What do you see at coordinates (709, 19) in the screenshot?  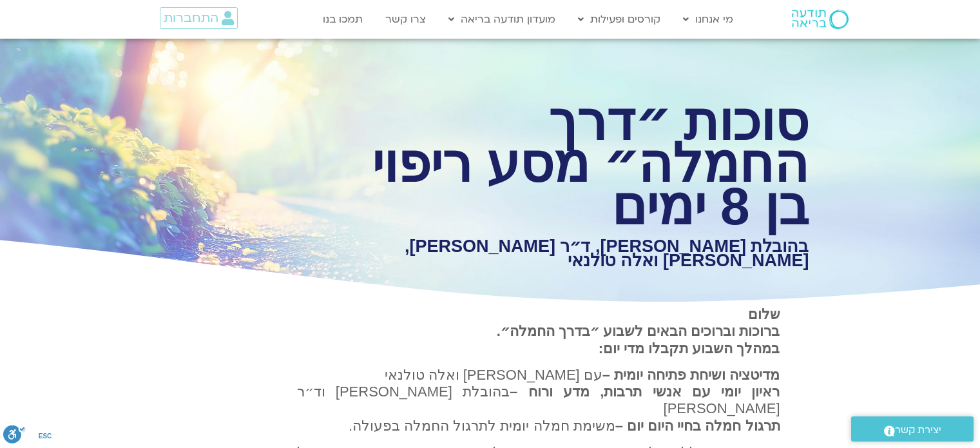 I see `a: מי אנחנו` at bounding box center [709, 19].